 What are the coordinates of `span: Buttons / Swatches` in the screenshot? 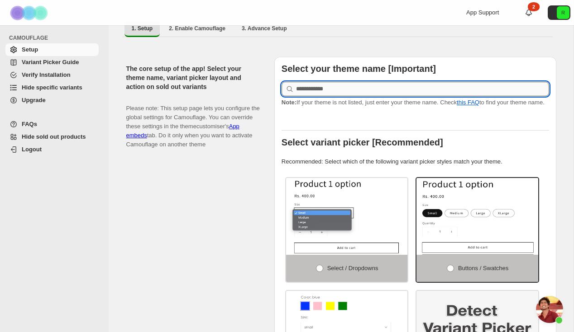 It's located at (483, 268).